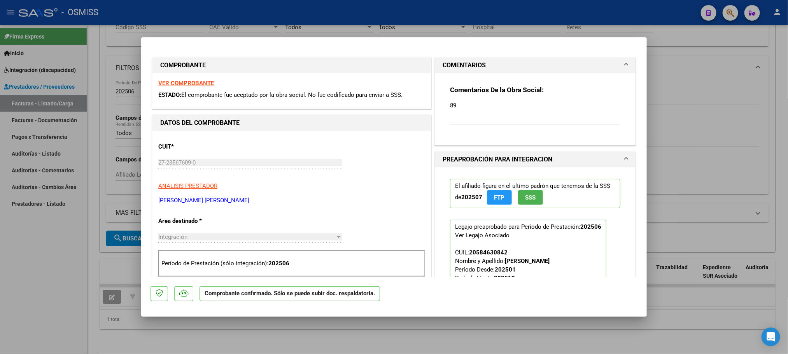  Describe the element at coordinates (505, 278) in the screenshot. I see `strong: 202512` at that location.